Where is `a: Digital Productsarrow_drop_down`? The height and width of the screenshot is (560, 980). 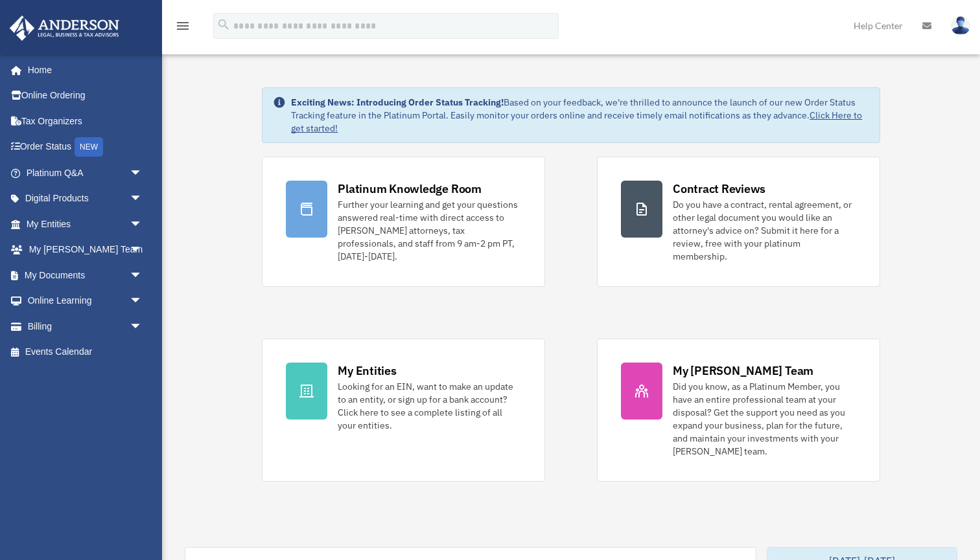
a: Digital Productsarrow_drop_down is located at coordinates (86, 198).